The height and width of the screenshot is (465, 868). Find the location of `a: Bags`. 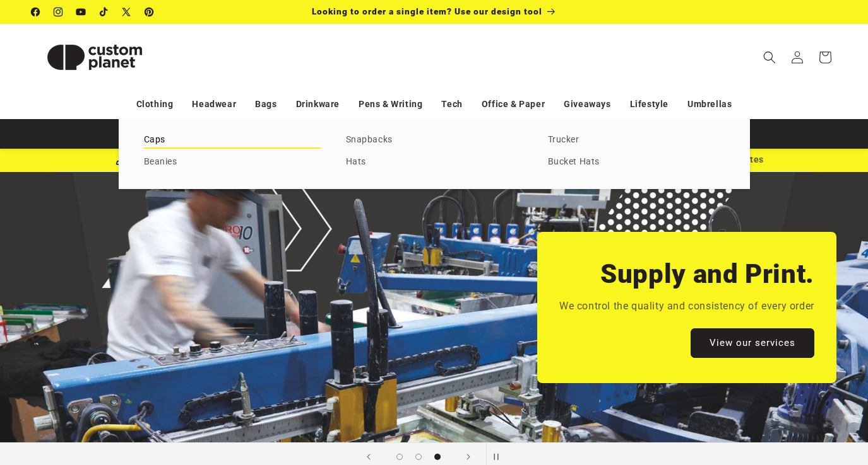

a: Bags is located at coordinates (266, 104).